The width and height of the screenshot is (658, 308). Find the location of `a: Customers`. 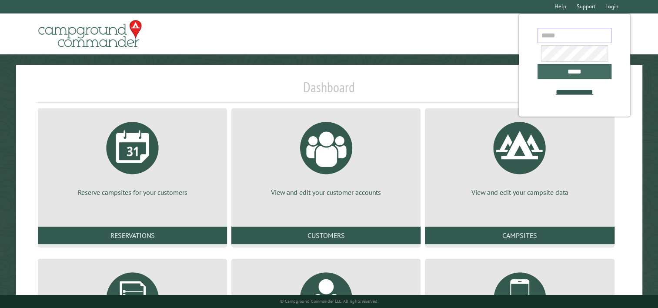

a: Customers is located at coordinates (326, 235).